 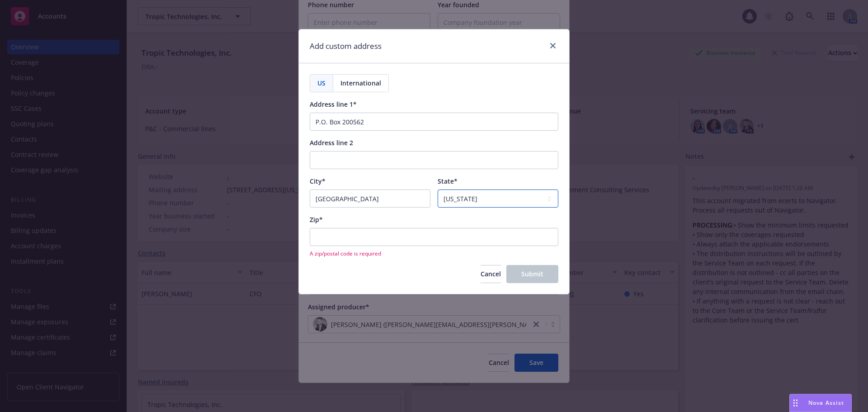 What do you see at coordinates (331, 143) in the screenshot?
I see `span: Address line 2` at bounding box center [331, 143].